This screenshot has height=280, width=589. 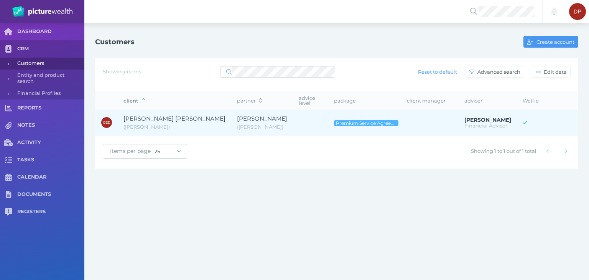 I want to click on button: Show next page, so click(x=565, y=151).